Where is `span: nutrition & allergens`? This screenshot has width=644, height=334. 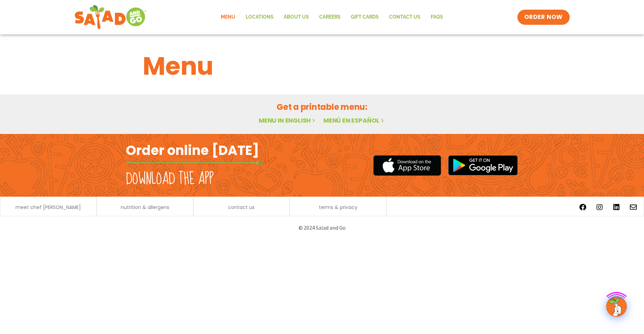
span: nutrition & allergens is located at coordinates (145, 207).